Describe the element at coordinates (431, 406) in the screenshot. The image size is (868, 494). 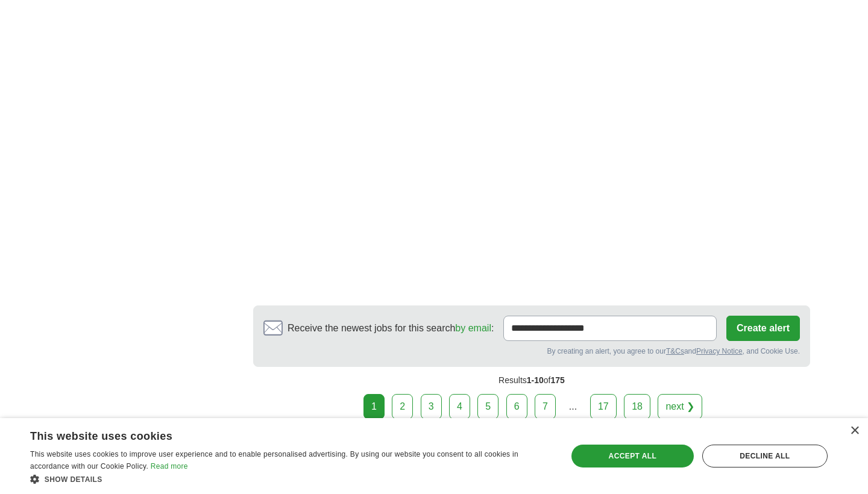
I see `a: 3` at that location.